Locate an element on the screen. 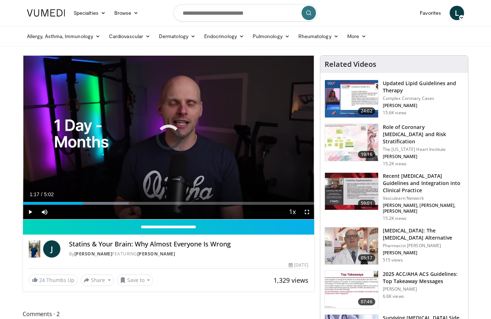 The width and height of the screenshot is (491, 319). span: 24 is located at coordinates (42, 280).